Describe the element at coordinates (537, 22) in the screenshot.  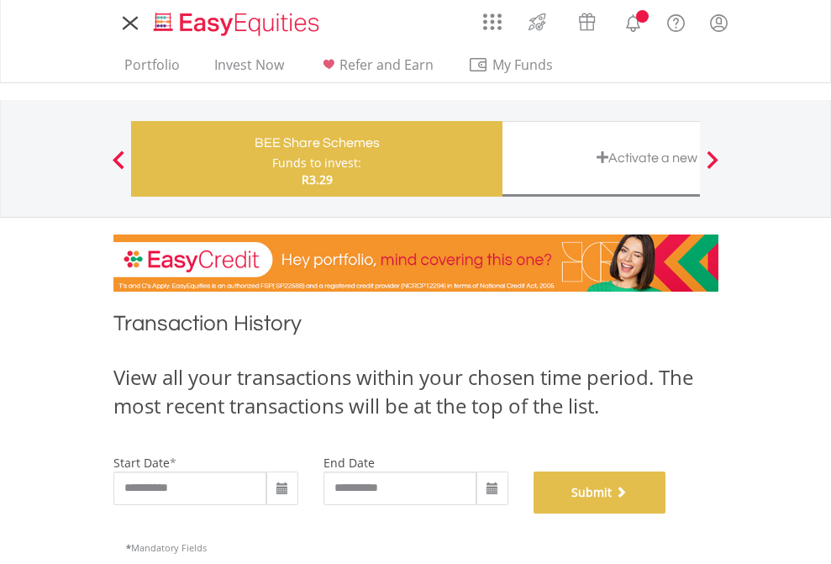
I see `img: thrive-v2.svg` at that location.